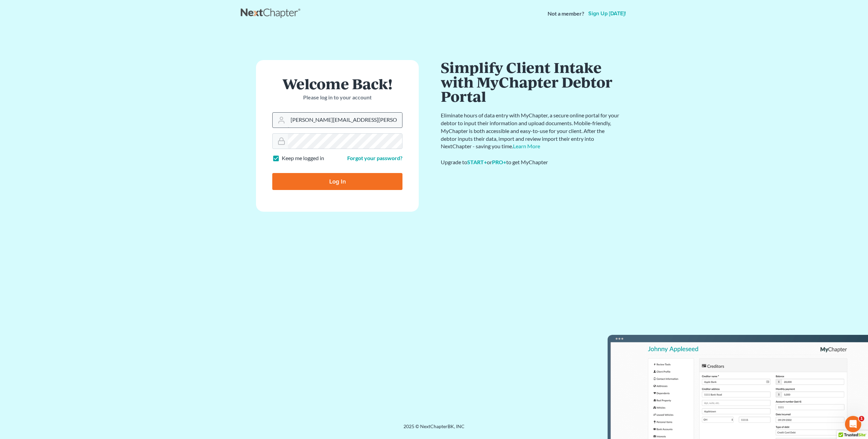 This screenshot has width=868, height=439. I want to click on div: 2025 © NextChapterBK, INC, so click(434, 429).